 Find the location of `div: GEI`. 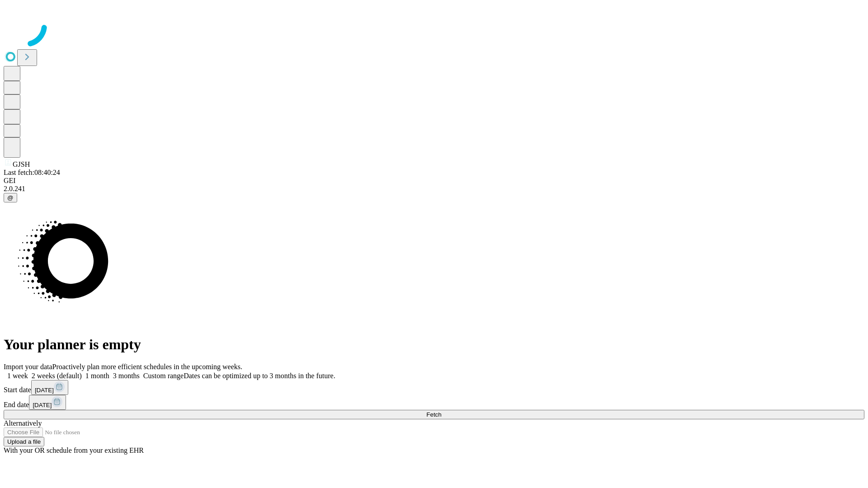

div: GEI is located at coordinates (434, 181).